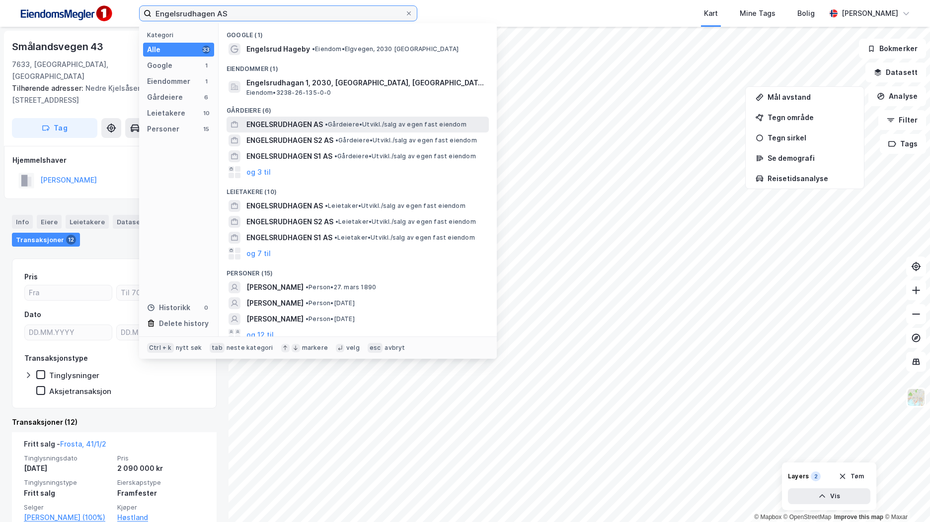  Describe the element at coordinates (811, 97) in the screenshot. I see `div: Mål avstand` at that location.